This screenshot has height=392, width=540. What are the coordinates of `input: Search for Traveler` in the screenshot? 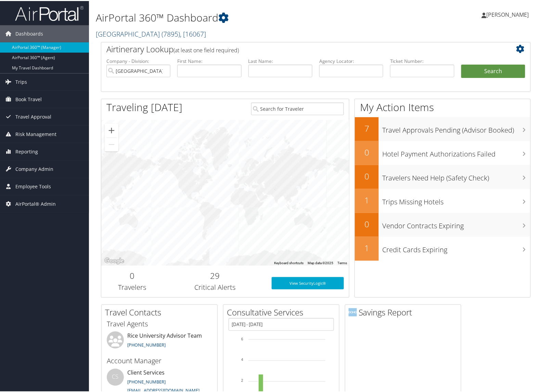 It's located at (298, 108).